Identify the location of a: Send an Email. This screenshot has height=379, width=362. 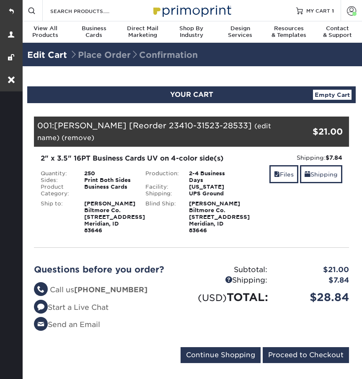
(67, 324).